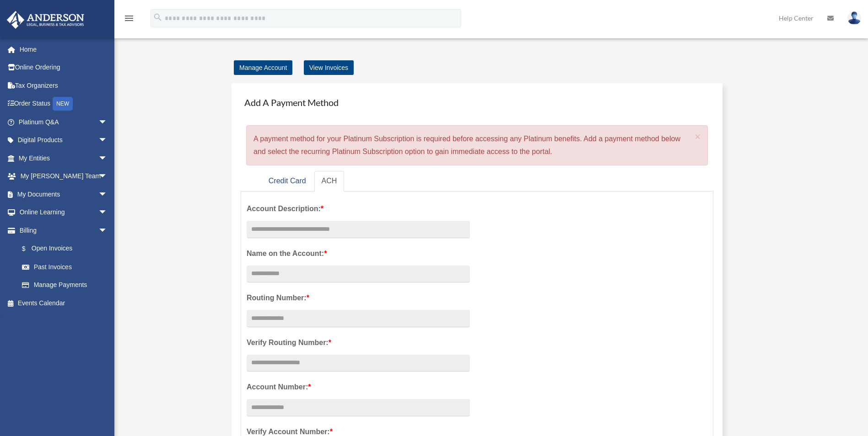 This screenshot has width=868, height=436. What do you see at coordinates (698, 136) in the screenshot?
I see `button: Close` at bounding box center [698, 136].